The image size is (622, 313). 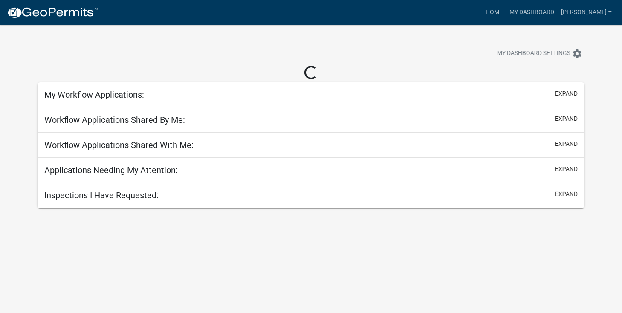 What do you see at coordinates (534, 54) in the screenshot?
I see `span: My Dashboard Settings` at bounding box center [534, 54].